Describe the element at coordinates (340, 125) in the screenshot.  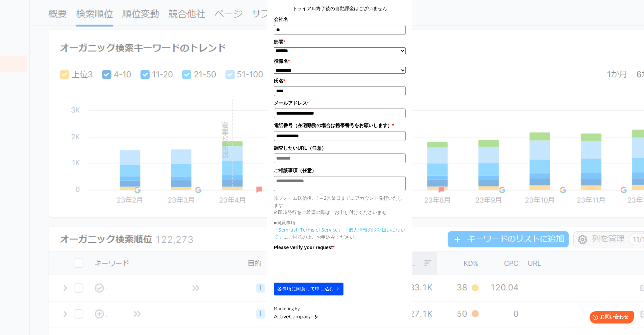
I see `label: 電話番号（在宅勤務の場合は携帯番号をお願いします）` at that location.